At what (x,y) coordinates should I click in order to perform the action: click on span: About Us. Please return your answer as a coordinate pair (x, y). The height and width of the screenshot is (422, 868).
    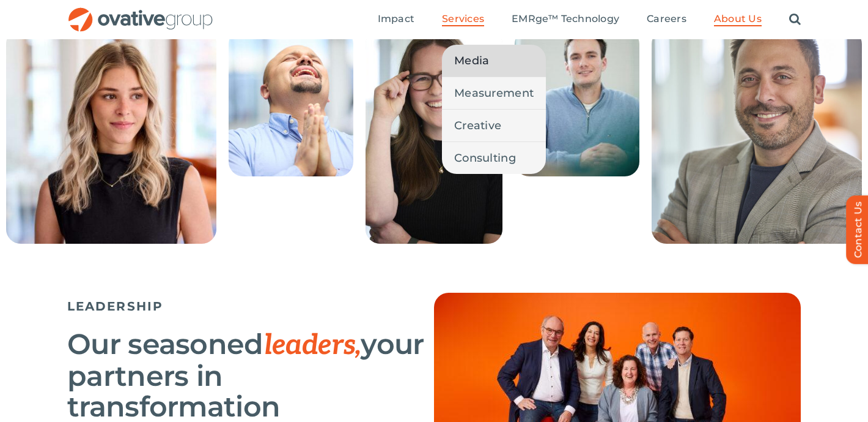
    Looking at the image, I should click on (738, 19).